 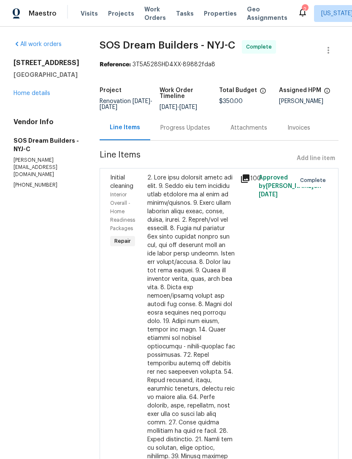 What do you see at coordinates (46, 122) in the screenshot?
I see `h4: Vendor Info` at bounding box center [46, 122].